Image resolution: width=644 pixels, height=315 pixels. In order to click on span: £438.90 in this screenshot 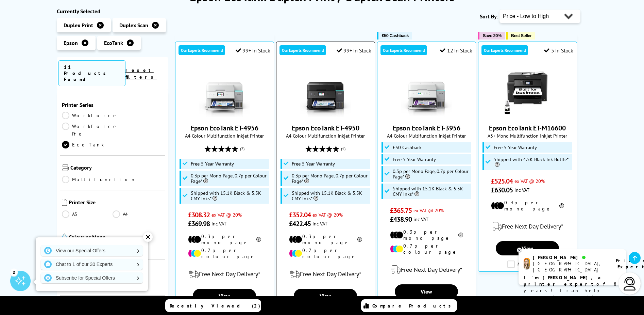, I will do `click(401, 219)`.